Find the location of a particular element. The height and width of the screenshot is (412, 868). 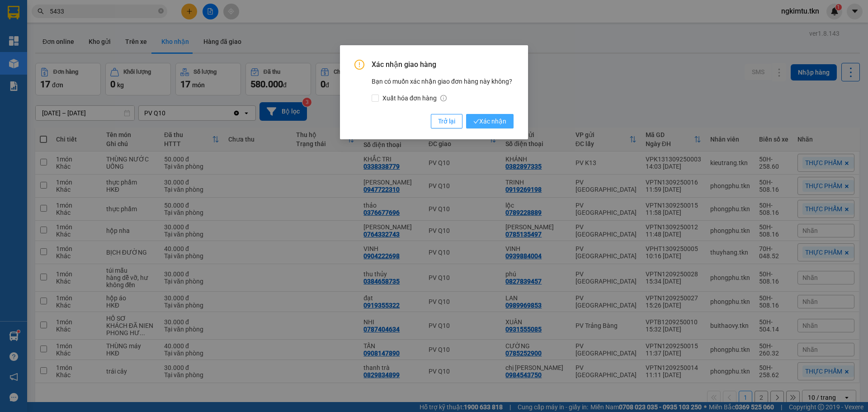

span: Xuất hóa đơn hàng is located at coordinates (414, 98).